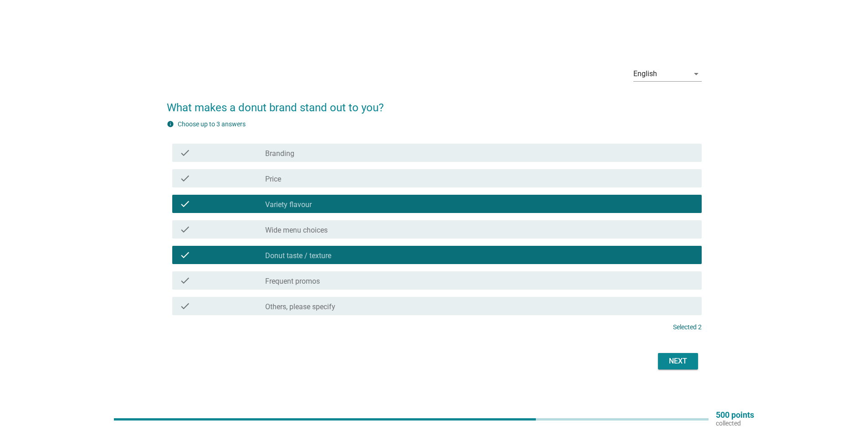 Image resolution: width=868 pixels, height=431 pixels. Describe the element at coordinates (735, 423) in the screenshot. I see `p: collected` at that location.